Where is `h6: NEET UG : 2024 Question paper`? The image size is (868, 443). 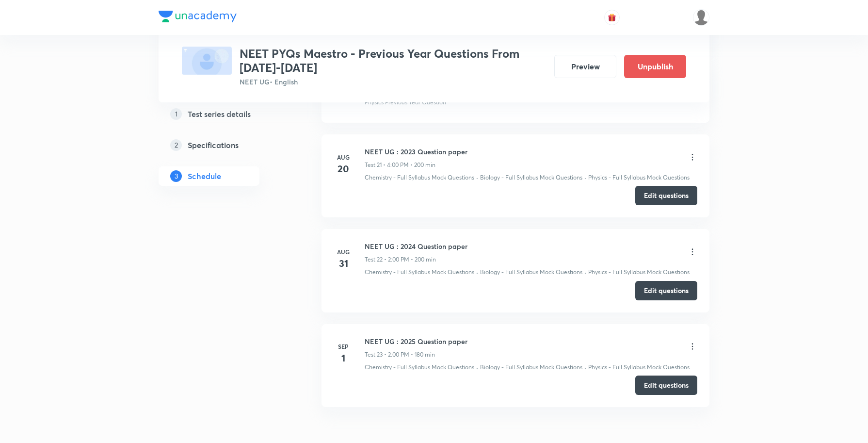
h6: NEET UG : 2024 Question paper is located at coordinates (416, 246).